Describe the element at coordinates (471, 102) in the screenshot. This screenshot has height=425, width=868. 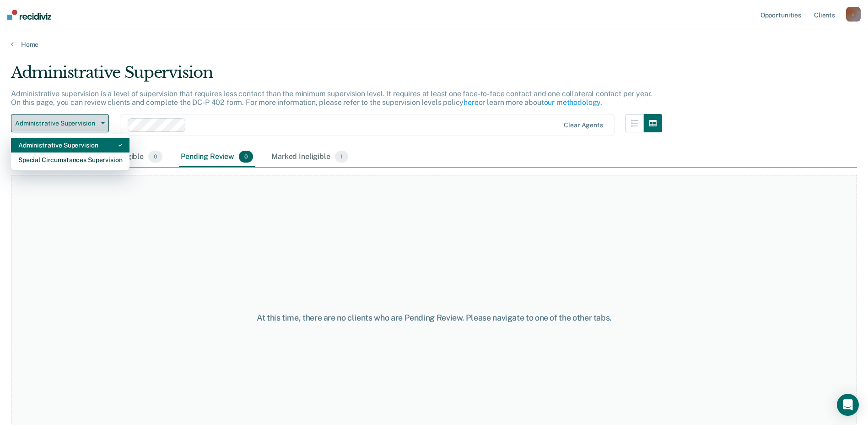
I see `a: here` at that location.